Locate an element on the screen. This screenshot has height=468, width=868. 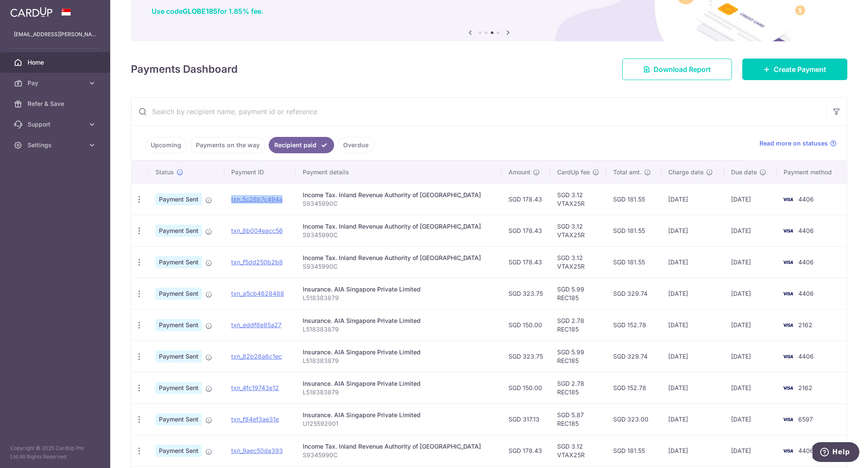
td: SGD 150.00 is located at coordinates (526, 325).